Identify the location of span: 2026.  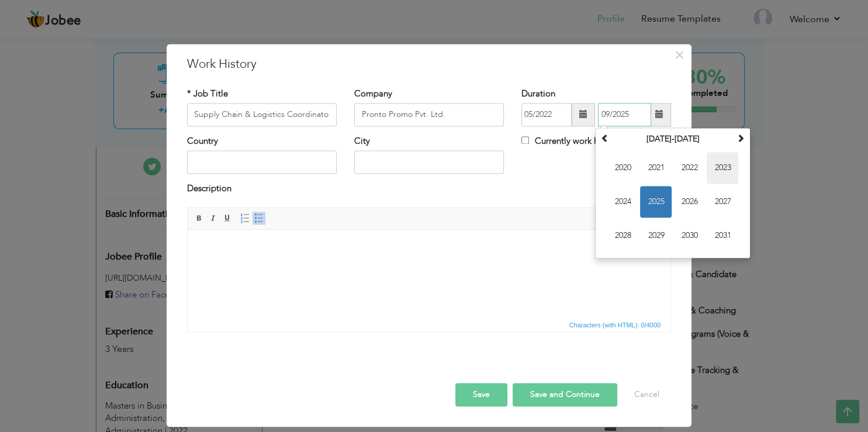
(689, 202).